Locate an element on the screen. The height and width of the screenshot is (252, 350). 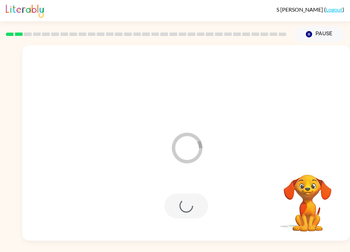
a: Logout is located at coordinates (334, 9).